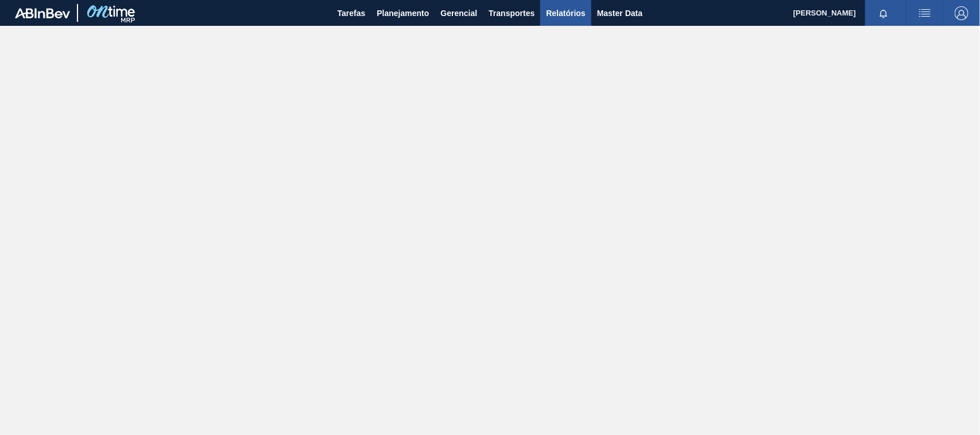  What do you see at coordinates (883, 13) in the screenshot?
I see `button: Notificações` at bounding box center [883, 13].